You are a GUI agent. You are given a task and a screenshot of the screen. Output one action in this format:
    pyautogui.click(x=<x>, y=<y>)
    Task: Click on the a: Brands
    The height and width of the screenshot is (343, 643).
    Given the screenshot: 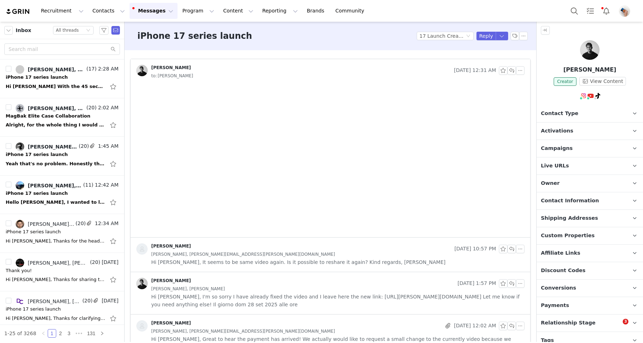 What is the action you would take?
    pyautogui.click(x=316, y=11)
    